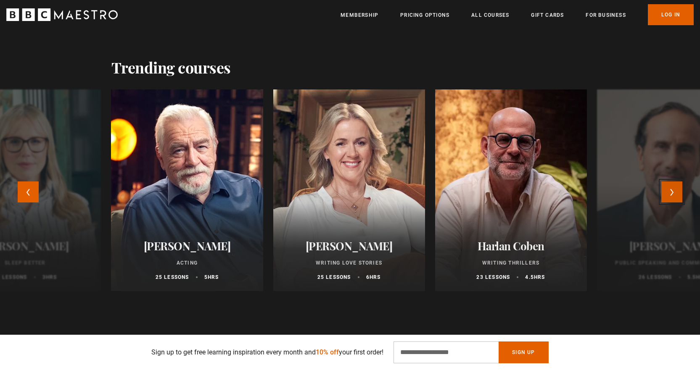 This screenshot has width=700, height=370. What do you see at coordinates (171, 67) in the screenshot?
I see `h2: Trending courses` at bounding box center [171, 67].